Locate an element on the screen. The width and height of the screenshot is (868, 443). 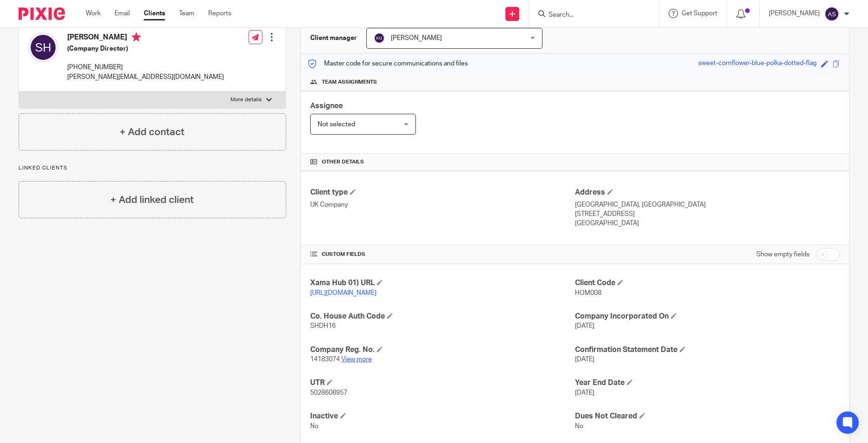
h4: Dues Not Cleared is located at coordinates (707, 416).